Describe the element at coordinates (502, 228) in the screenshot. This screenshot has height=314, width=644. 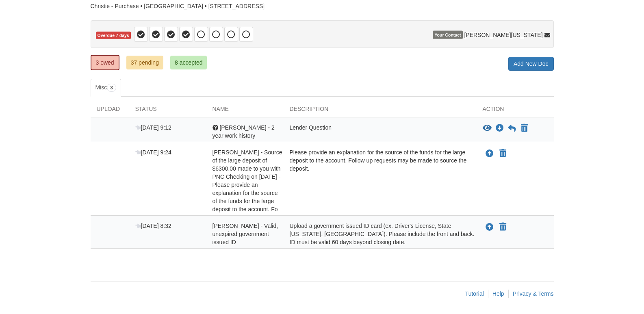
I see `button: Declare Linda Vanassche - Valid, unexpired government issued ID not applicable` at that location.